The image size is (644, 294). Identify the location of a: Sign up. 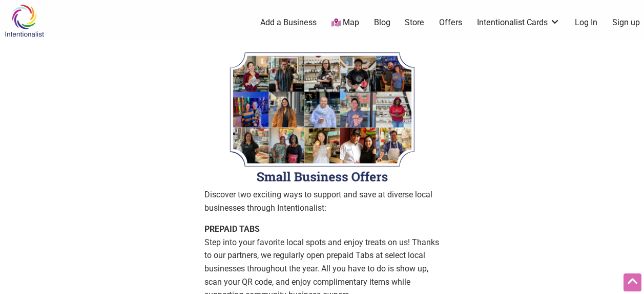
(627, 22).